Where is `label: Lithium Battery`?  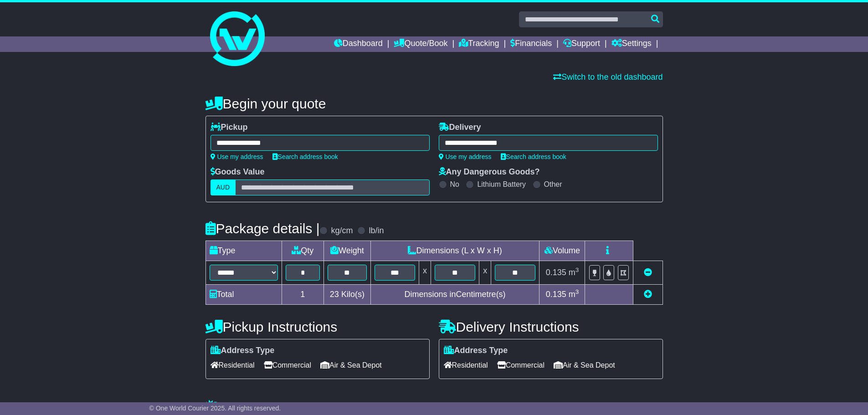 label: Lithium Battery is located at coordinates (501, 184).